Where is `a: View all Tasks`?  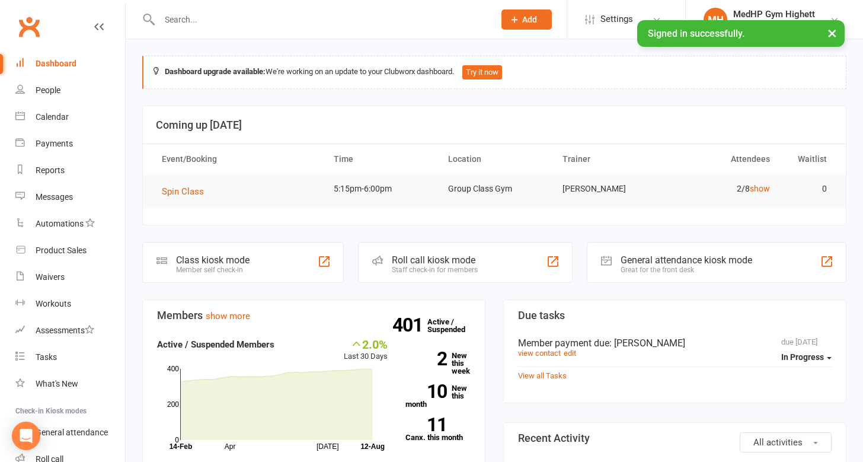 a: View all Tasks is located at coordinates (542, 375).